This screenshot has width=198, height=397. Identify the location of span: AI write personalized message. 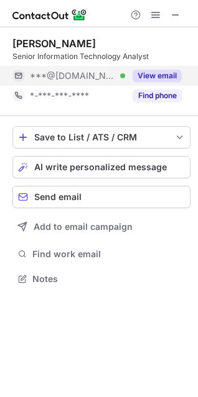
(100, 167).